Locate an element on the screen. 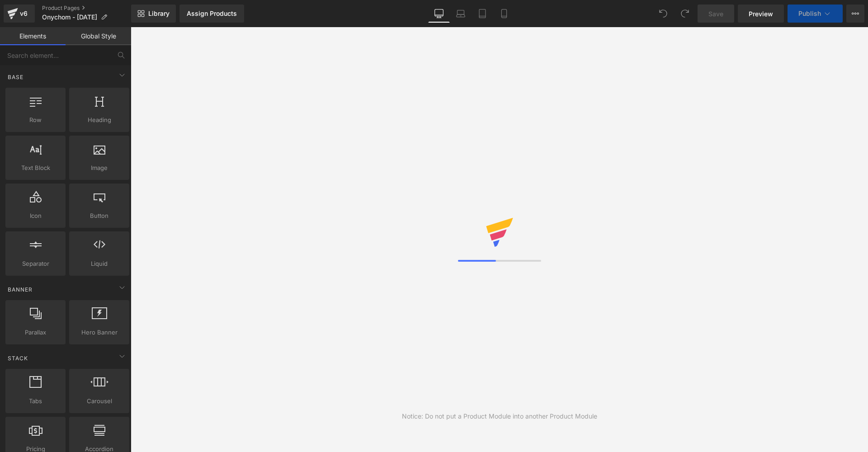 This screenshot has width=868, height=452. span: Publish is located at coordinates (810, 14).